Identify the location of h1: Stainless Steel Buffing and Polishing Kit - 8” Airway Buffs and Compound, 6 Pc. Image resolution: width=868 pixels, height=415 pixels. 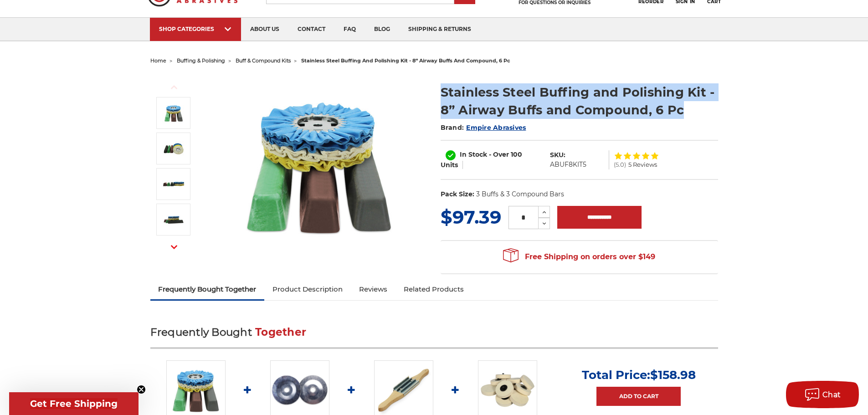
(579, 101).